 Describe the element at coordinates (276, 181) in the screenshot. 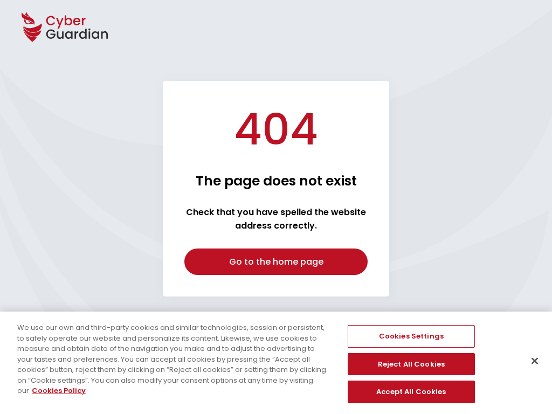

I see `h2: The page does not exist` at that location.